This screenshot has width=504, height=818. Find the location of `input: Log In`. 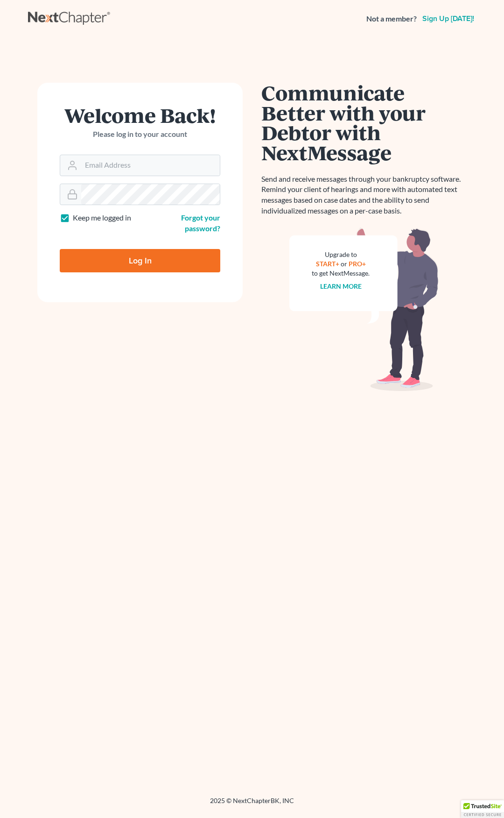

input: Log In is located at coordinates (140, 261).